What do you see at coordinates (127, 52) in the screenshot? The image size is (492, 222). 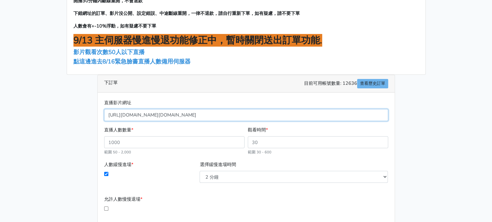 I see `a: 50人以下直播` at bounding box center [127, 52].